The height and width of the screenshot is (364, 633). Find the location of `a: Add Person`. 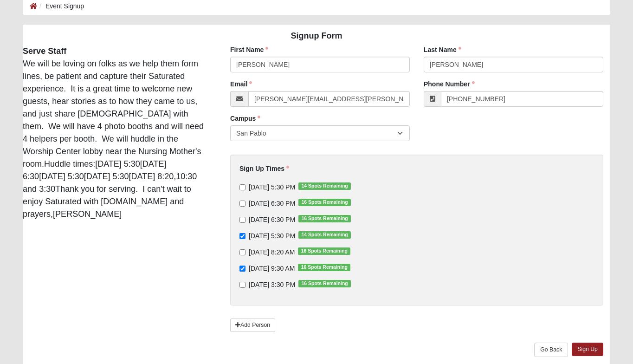

a: Add Person is located at coordinates (252, 325).